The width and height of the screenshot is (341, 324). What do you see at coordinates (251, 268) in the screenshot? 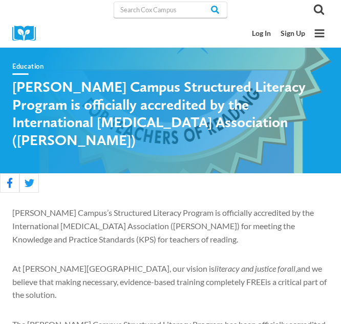
I see `span: literacy and justice for` at bounding box center [251, 268].